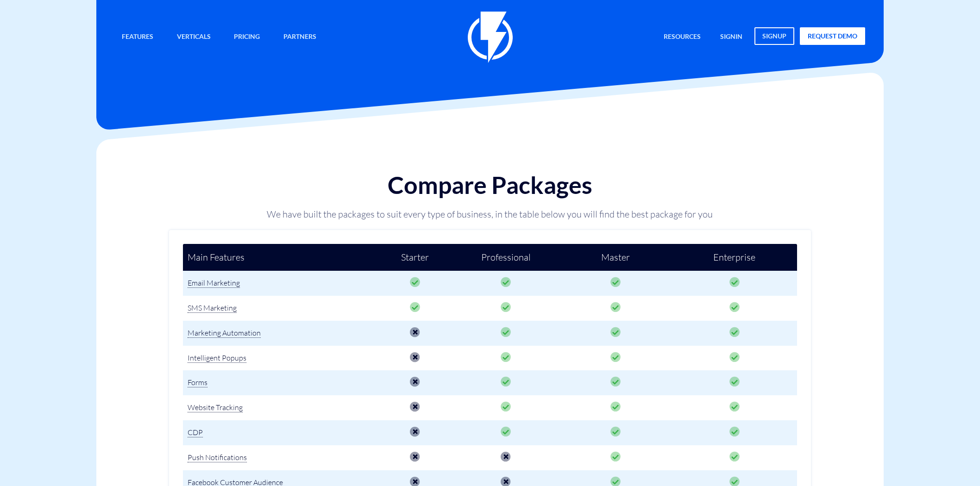 Image resolution: width=980 pixels, height=486 pixels. I want to click on span: Email Marketing, so click(214, 283).